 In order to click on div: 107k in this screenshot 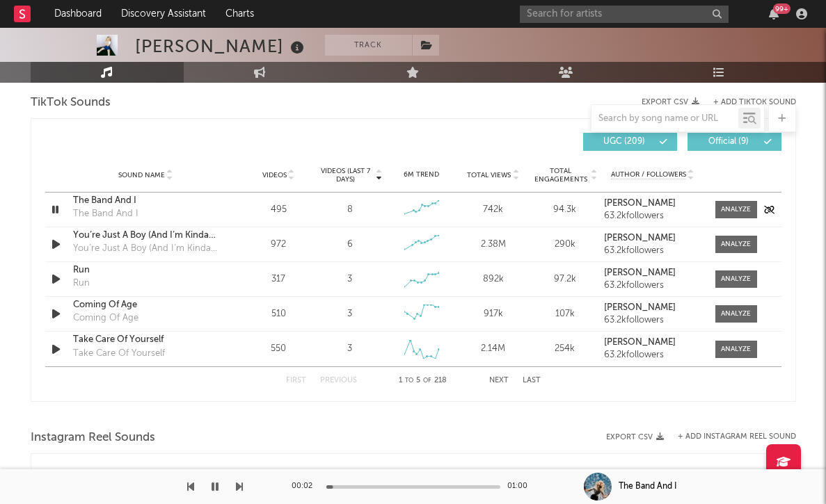, I will do `click(565, 315)`.